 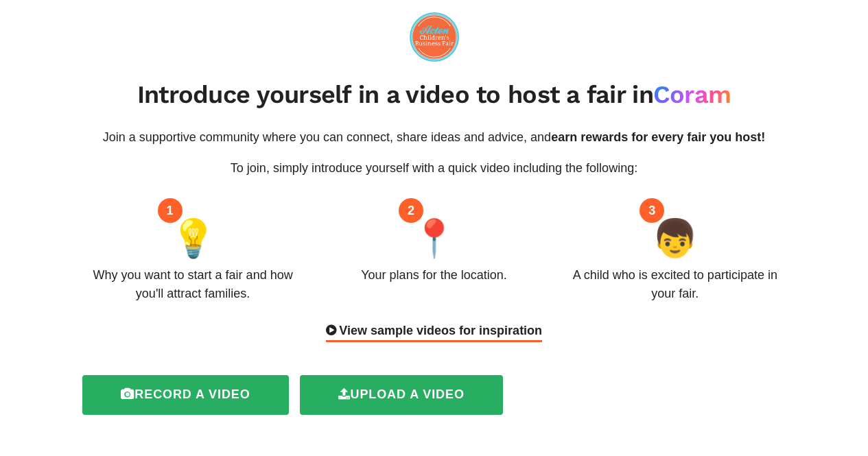 I want to click on label: Record a video, so click(x=185, y=395).